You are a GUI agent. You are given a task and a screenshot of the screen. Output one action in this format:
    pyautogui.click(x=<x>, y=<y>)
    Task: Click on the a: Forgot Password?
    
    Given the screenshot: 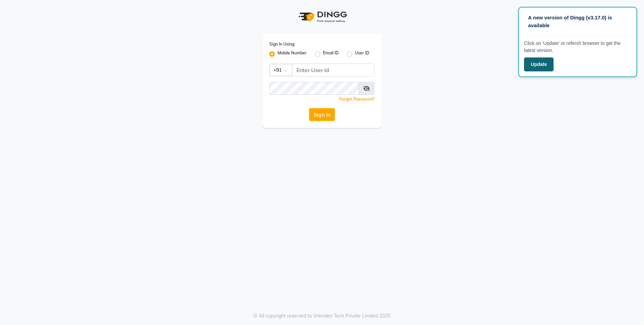 What is the action you would take?
    pyautogui.click(x=357, y=99)
    